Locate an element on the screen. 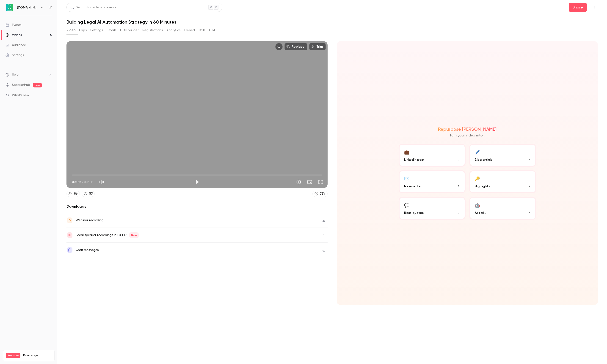  div: 73 % is located at coordinates (323, 194).